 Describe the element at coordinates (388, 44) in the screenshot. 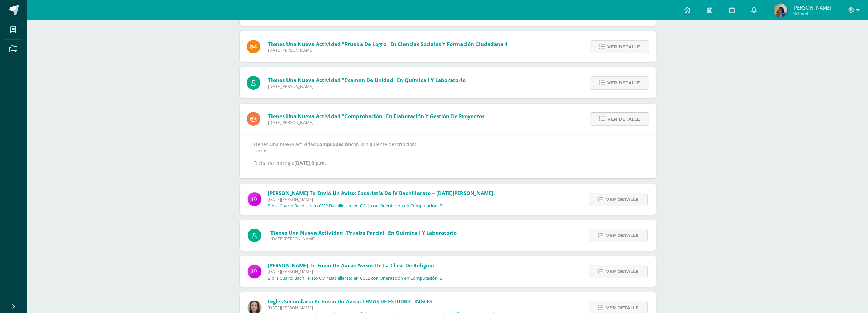

I see `span: Tienes una nueva actividad "Prueba de Logro" En Ciencias Sociales y Formación Ciudadana 4` at that location.